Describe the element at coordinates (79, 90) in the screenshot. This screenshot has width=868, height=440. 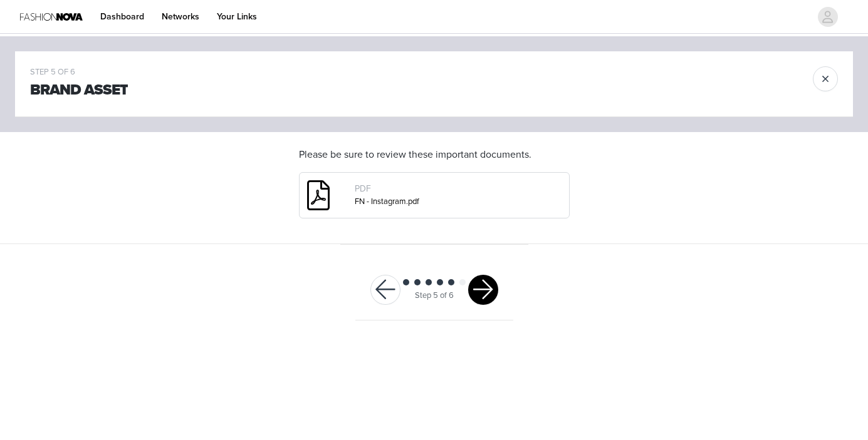
I see `h1: Brand Asset` at that location.